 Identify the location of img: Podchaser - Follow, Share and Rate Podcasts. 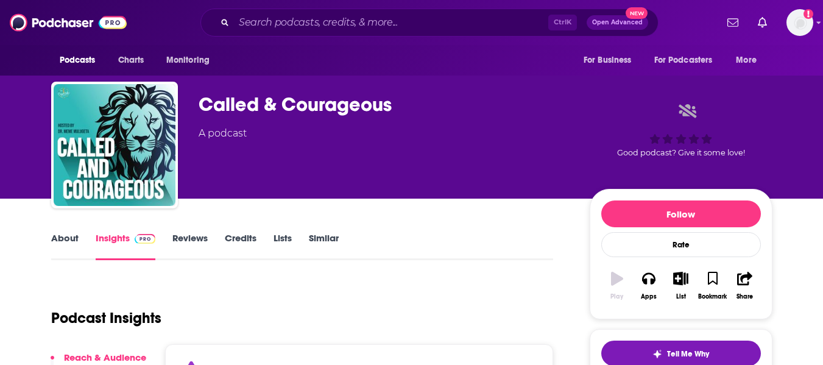
(68, 23).